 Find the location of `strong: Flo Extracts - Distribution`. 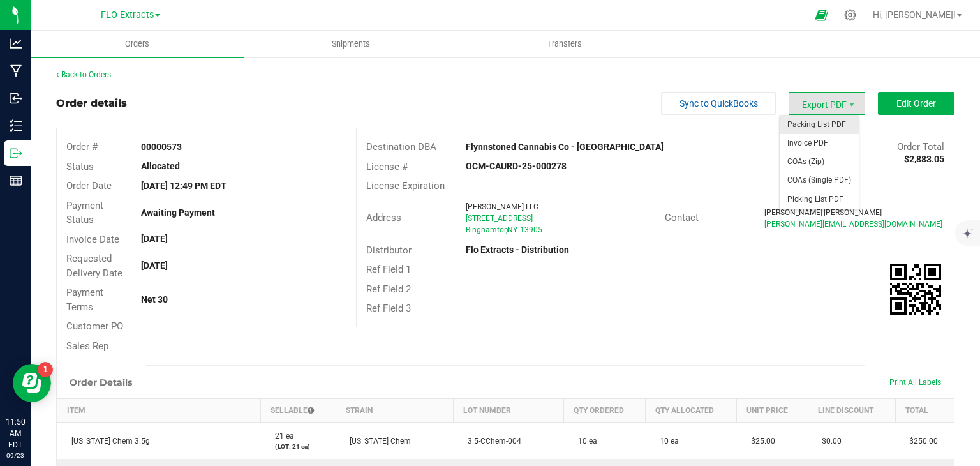

strong: Flo Extracts - Distribution is located at coordinates (518, 250).